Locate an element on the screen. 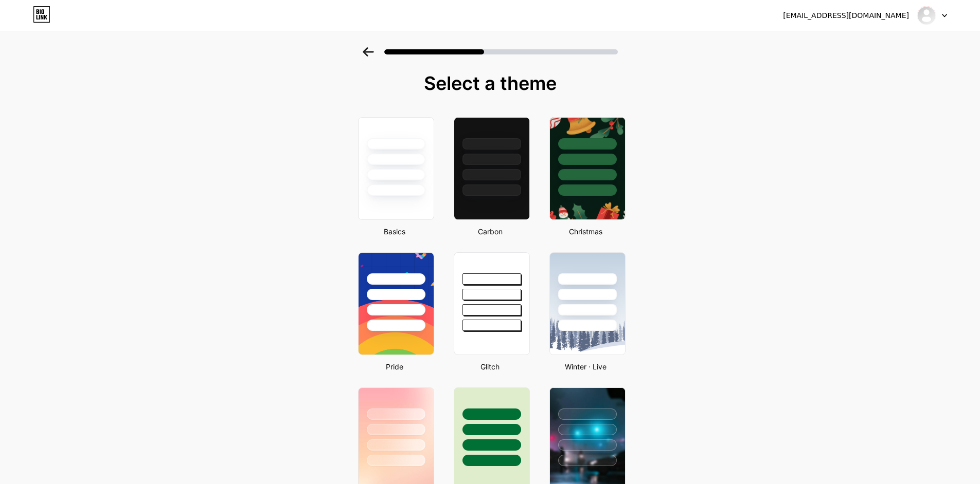 The width and height of the screenshot is (980, 484). img: Sock Vault is located at coordinates (926, 16).